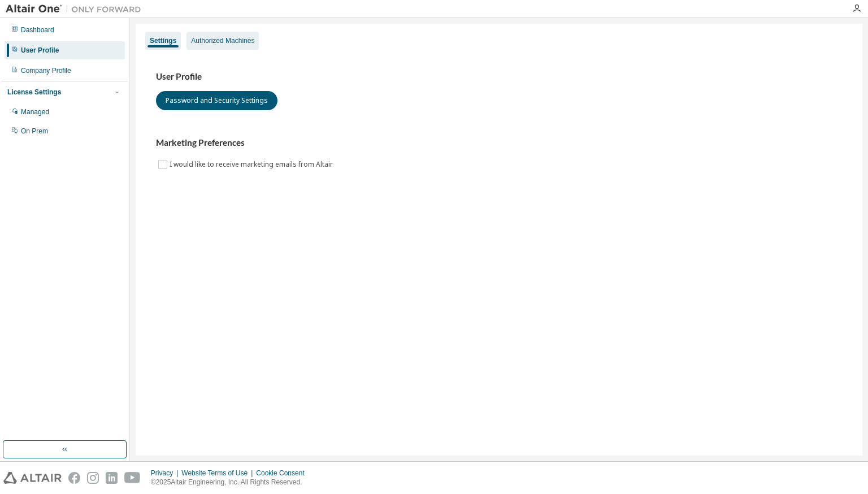  I want to click on img: altair_logo.svg, so click(32, 478).